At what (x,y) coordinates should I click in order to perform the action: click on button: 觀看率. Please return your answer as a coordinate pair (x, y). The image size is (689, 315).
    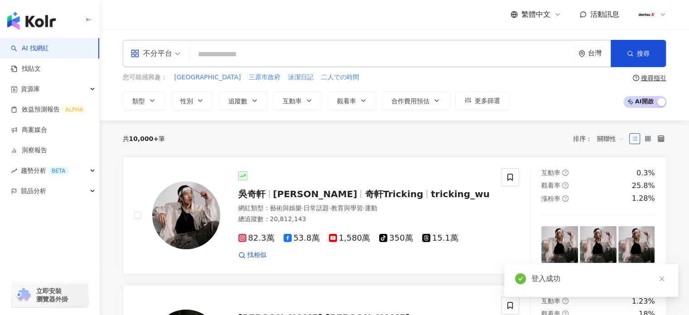
    Looking at the image, I should click on (352, 101).